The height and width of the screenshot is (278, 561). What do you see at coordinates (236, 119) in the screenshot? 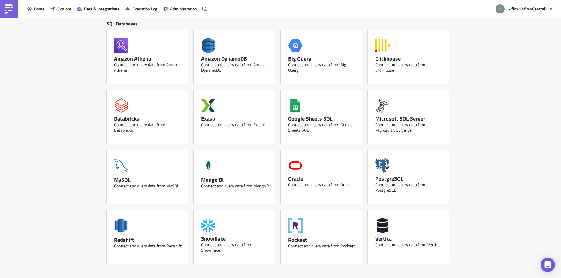
I see `div: Exasol` at bounding box center [236, 119].